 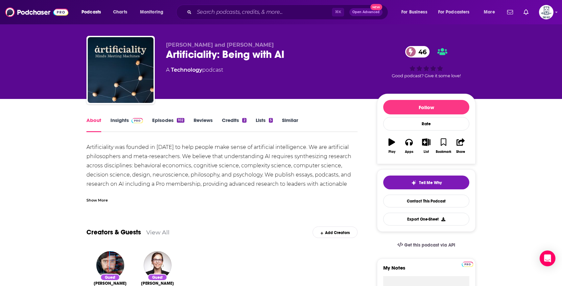 I want to click on img: Artificiality: Being with AI, so click(x=121, y=70).